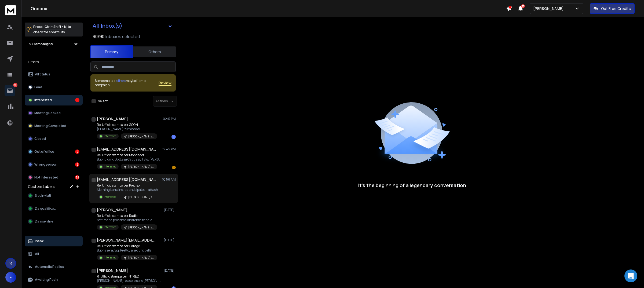 Image resolution: width=644 pixels, height=288 pixels. I want to click on button: Out of office9, so click(53, 151).